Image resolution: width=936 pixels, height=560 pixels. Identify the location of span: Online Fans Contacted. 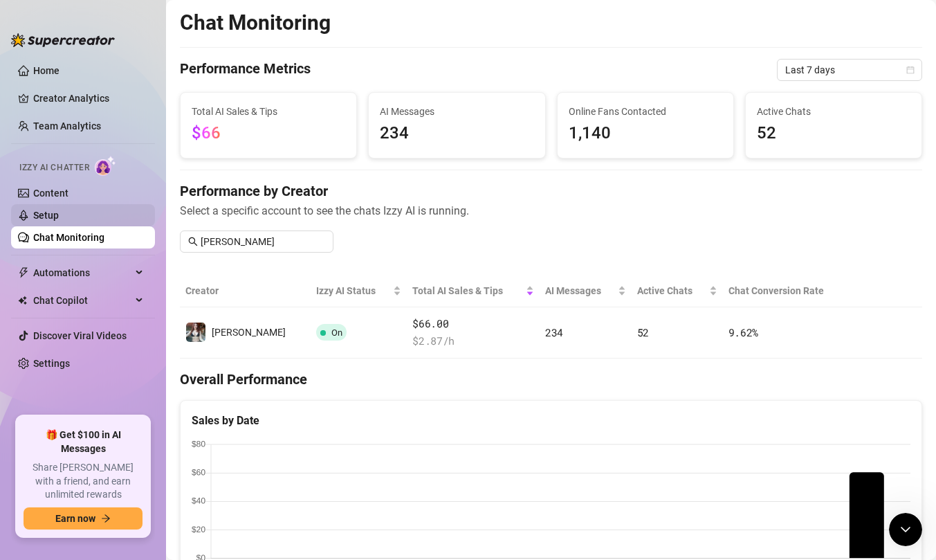
(645, 111).